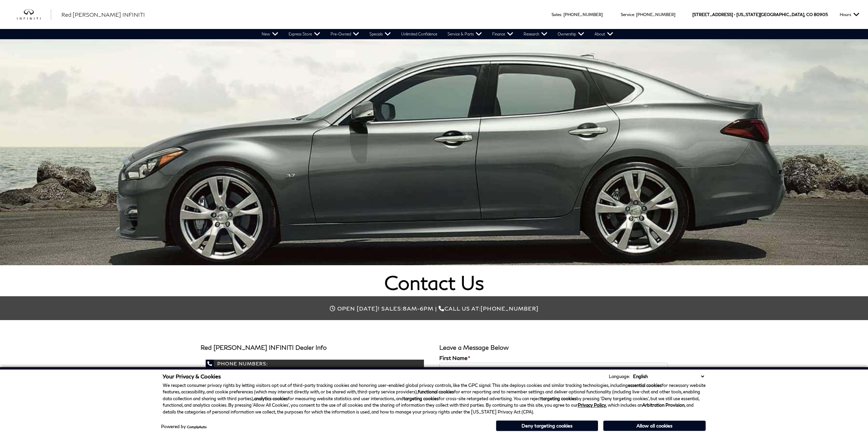 This screenshot has height=436, width=868. I want to click on u: Privacy Policy, so click(592, 405).